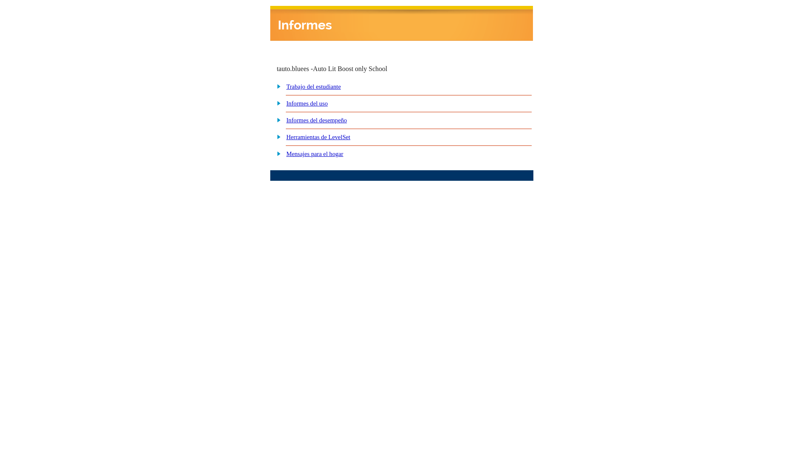  What do you see at coordinates (350, 69) in the screenshot?
I see `nobr: Auto Lit Boost only School` at bounding box center [350, 69].